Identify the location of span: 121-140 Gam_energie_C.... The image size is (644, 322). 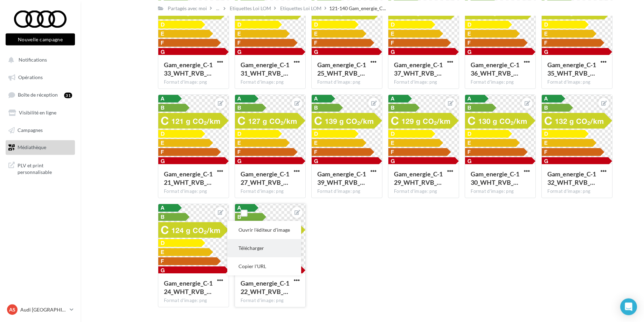
(357, 8).